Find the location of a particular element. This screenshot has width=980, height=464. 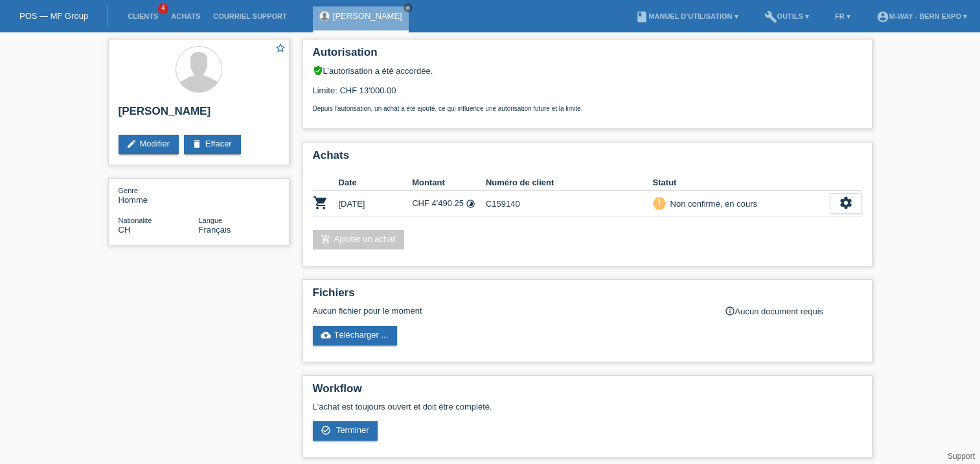

a: editModifier is located at coordinates (148, 145).